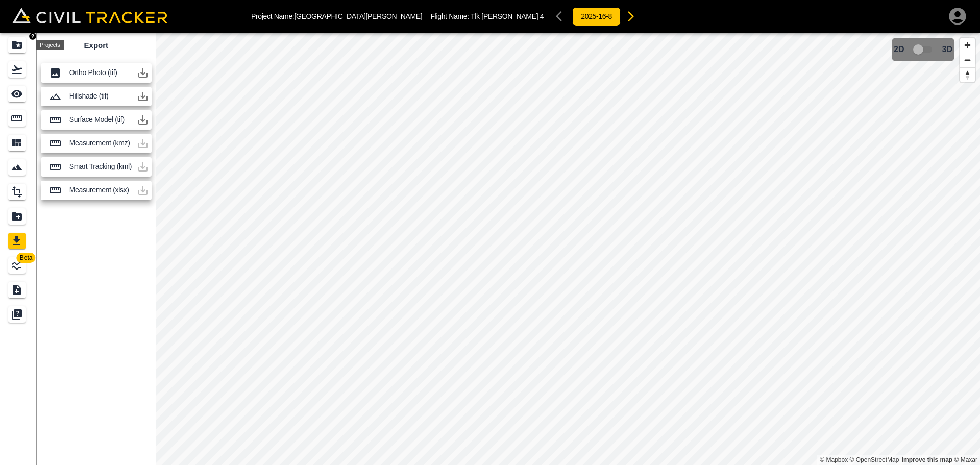  Describe the element at coordinates (927, 460) in the screenshot. I see `a: Map feedback` at that location.